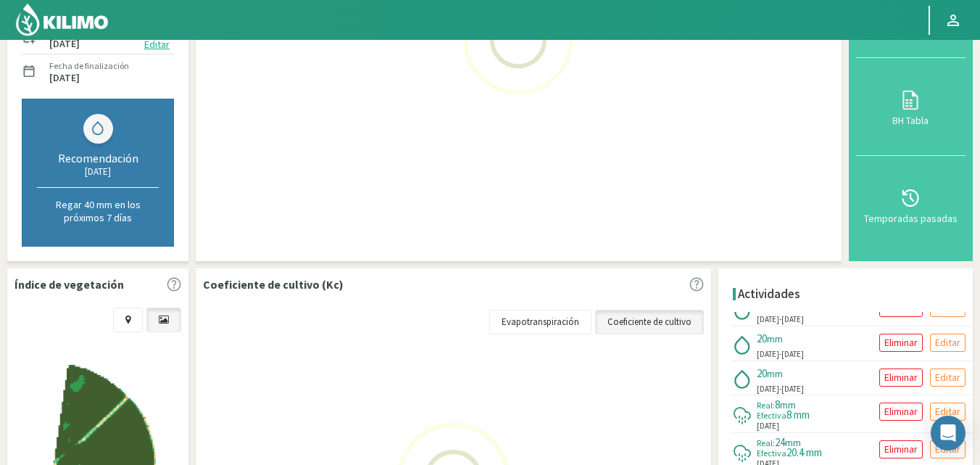 This screenshot has height=465, width=980. Describe the element at coordinates (62, 20) in the screenshot. I see `img: Kilimo` at that location.